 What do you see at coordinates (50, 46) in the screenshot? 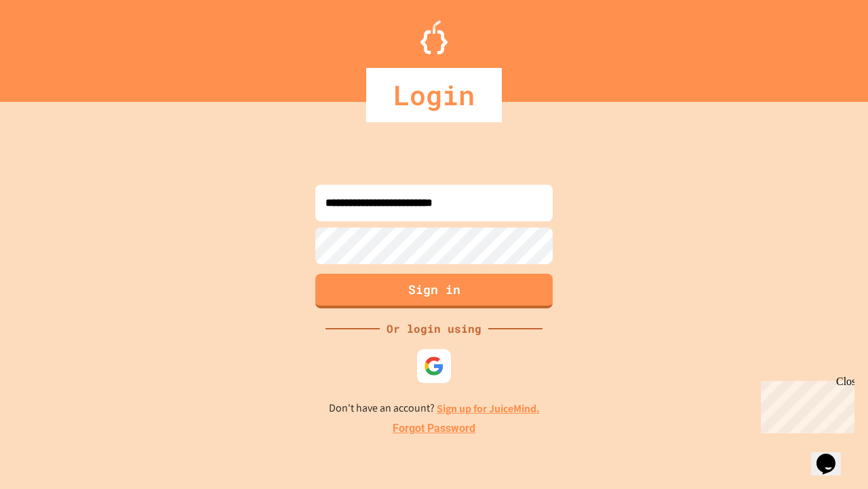
I see `div: Chat with us now!Close` at bounding box center [50, 46].